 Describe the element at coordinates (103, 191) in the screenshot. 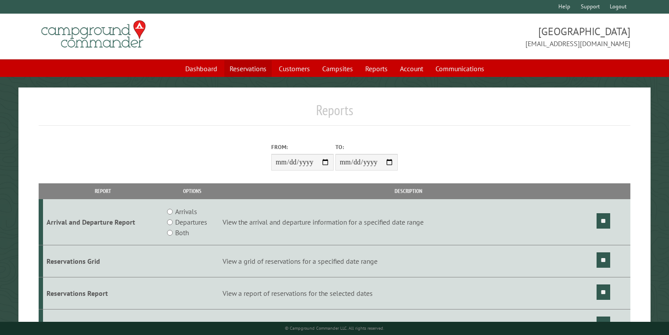

I see `th: Report` at that location.